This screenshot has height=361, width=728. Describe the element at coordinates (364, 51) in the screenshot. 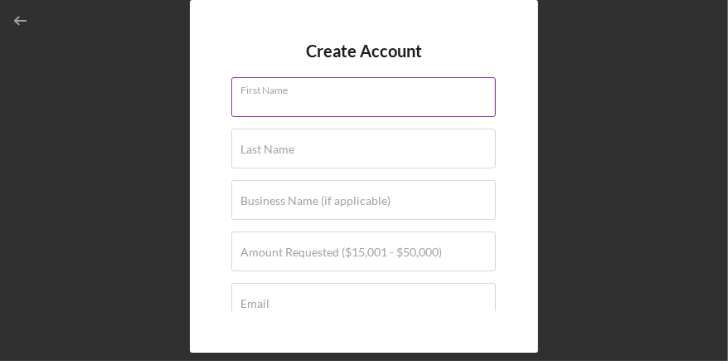

I see `h4: Create Account` at that location.